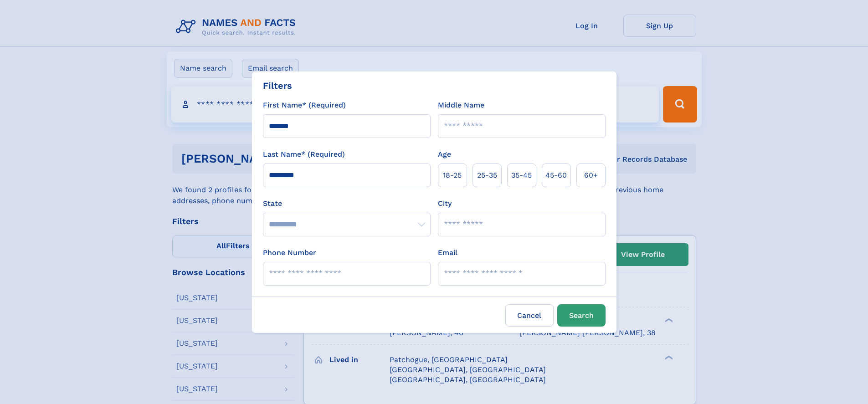 The width and height of the screenshot is (868, 404). Describe the element at coordinates (556, 176) in the screenshot. I see `span: 45‑60` at that location.